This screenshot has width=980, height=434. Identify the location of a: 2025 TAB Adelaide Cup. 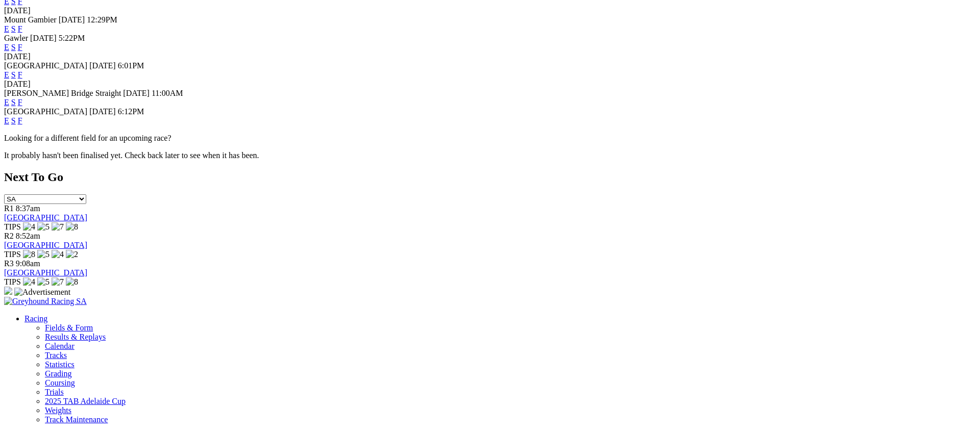
(85, 401).